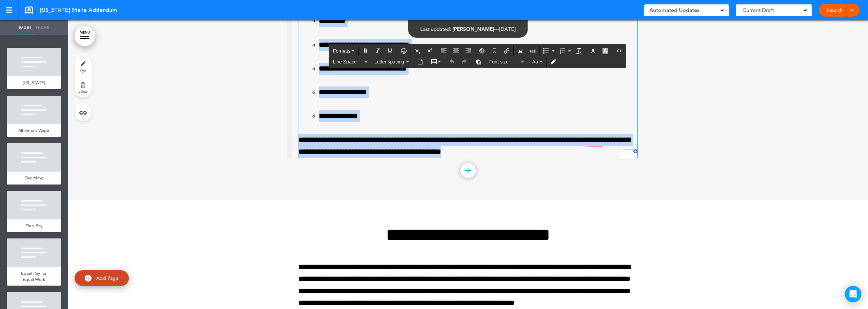 The image size is (868, 309). What do you see at coordinates (390, 51) in the screenshot?
I see `div: Underline` at bounding box center [390, 51].